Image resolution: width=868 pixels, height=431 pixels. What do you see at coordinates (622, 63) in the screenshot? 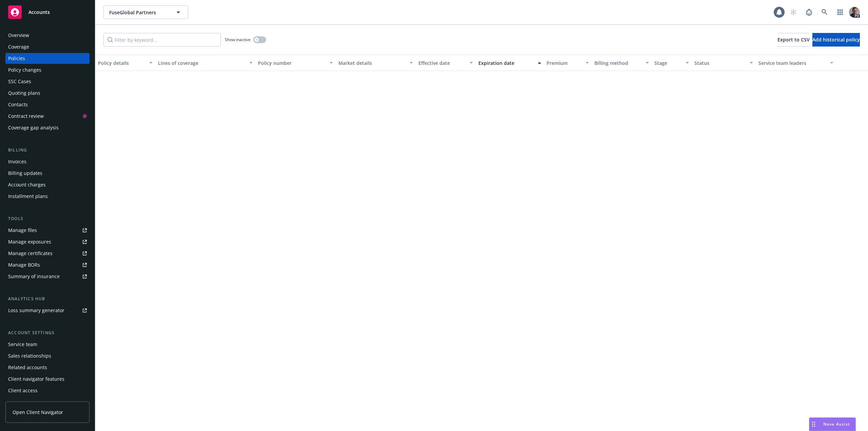
I see `button: Billing method` at bounding box center [622, 63].